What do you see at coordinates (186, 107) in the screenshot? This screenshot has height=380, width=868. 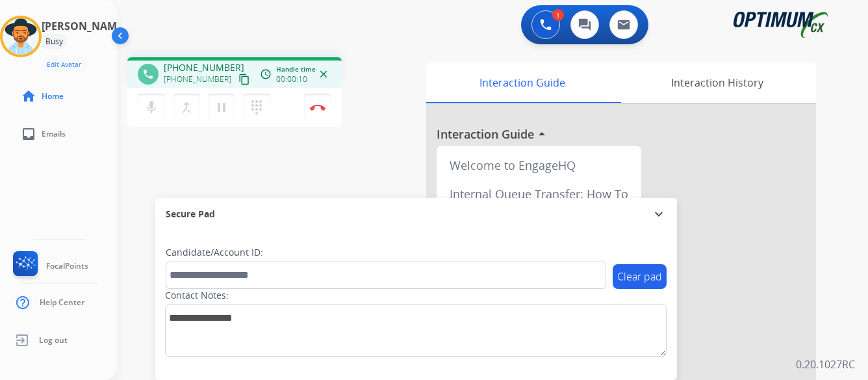 I see `mat-icon: merge_type` at bounding box center [186, 107].